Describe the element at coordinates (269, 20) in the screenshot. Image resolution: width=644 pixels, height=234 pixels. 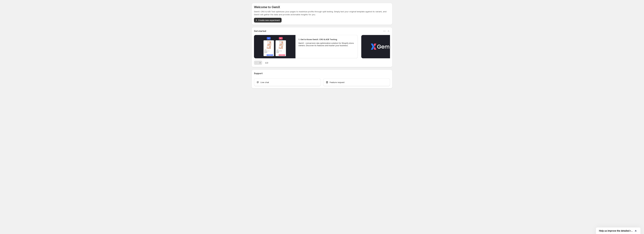
I see `span: Create new experiment` at that location.